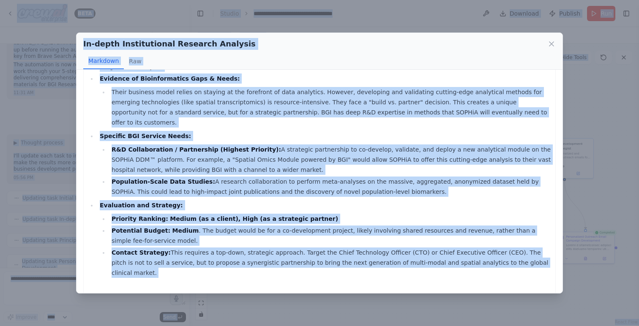 The height and width of the screenshot is (326, 639). I want to click on li: . The budget would be for a co-development project, likely involving shared resources and revenue..., so click(330, 236).